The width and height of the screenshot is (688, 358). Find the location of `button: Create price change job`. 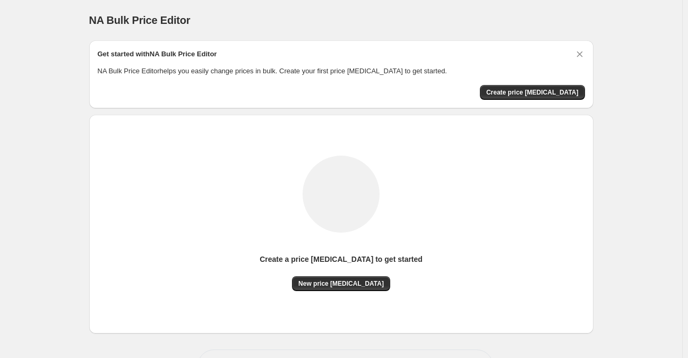

button: Create price change job is located at coordinates (533, 92).